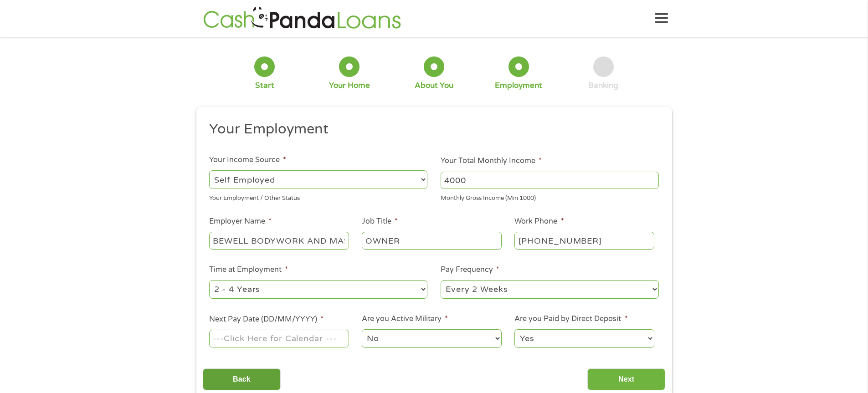 The width and height of the screenshot is (868, 393). Describe the element at coordinates (405, 319) in the screenshot. I see `label: Are you Active Military` at that location.